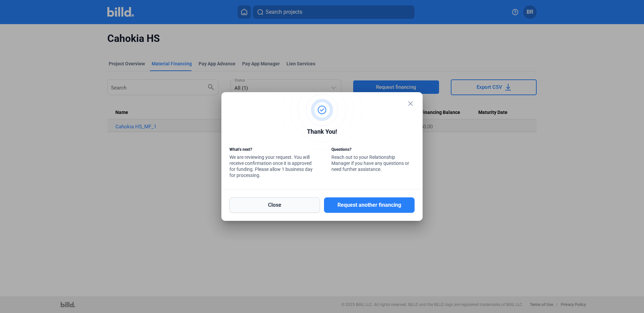 This screenshot has width=644, height=313. Describe the element at coordinates (271, 150) in the screenshot. I see `div: What’s next?` at that location.